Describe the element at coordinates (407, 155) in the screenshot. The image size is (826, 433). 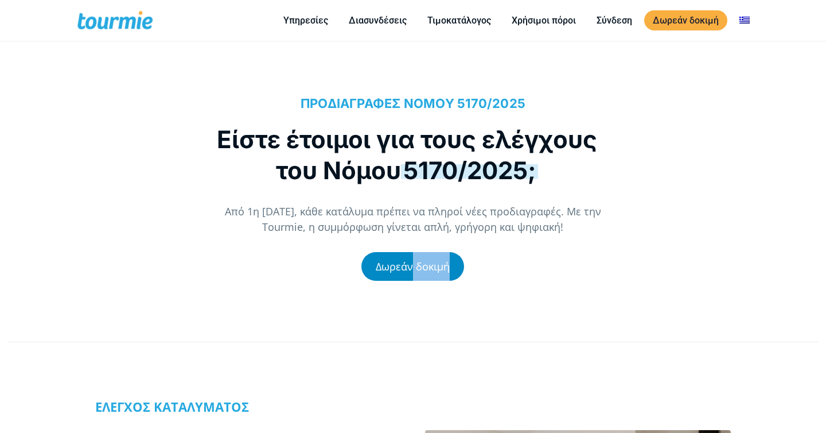
I see `h1: Είστε έτοιμοι για τους ελέγχους του Νόμου` at that location.